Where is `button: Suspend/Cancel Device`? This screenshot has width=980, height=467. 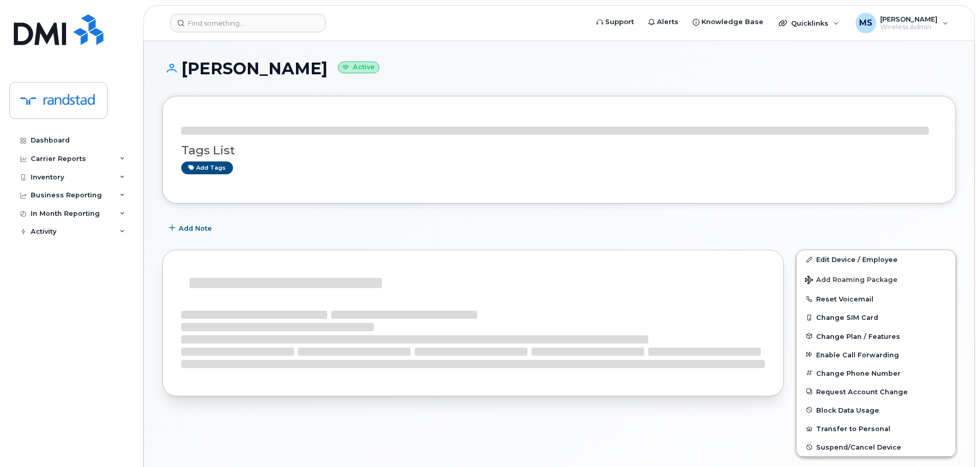 button: Suspend/Cancel Device is located at coordinates (876, 447).